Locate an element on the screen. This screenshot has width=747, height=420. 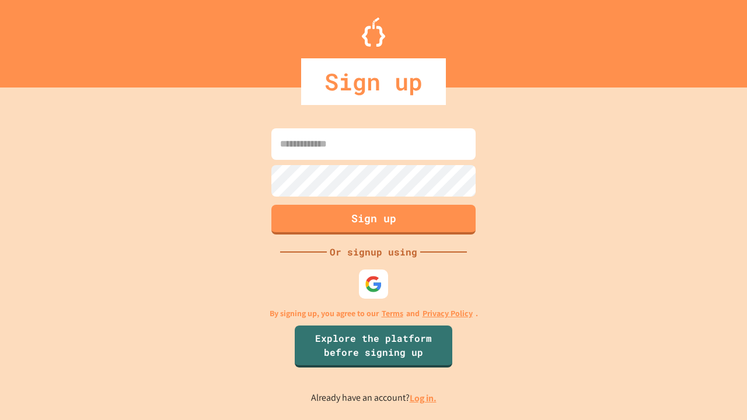
img: google-icon.svg is located at coordinates (374, 284).